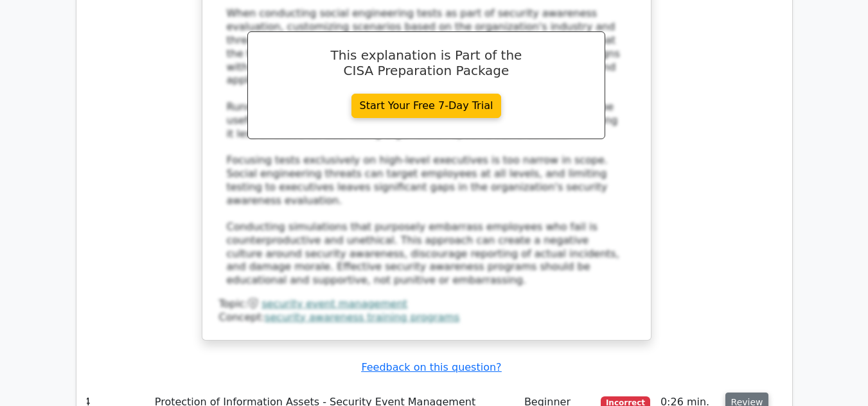 Image resolution: width=868 pixels, height=406 pixels. What do you see at coordinates (431, 367) in the screenshot?
I see `a: Feedback on this question?` at bounding box center [431, 367].